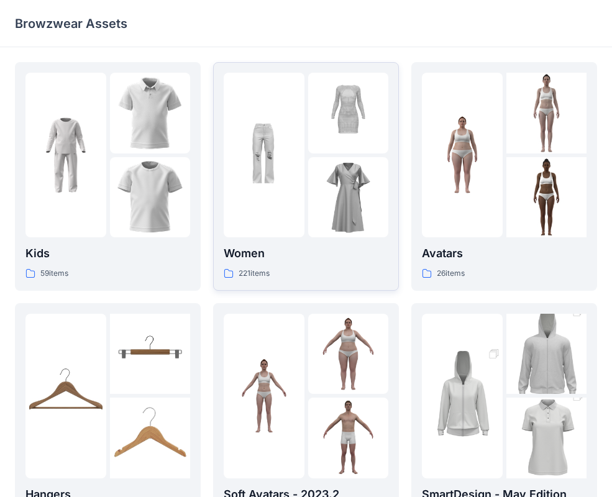 This screenshot has height=497, width=612. Describe the element at coordinates (504, 253) in the screenshot. I see `p: Avatars` at that location.